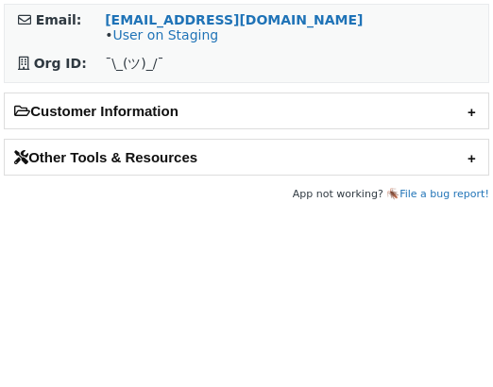  What do you see at coordinates (246, 194) in the screenshot?
I see `footer: App not working? 🪳` at bounding box center [246, 194].